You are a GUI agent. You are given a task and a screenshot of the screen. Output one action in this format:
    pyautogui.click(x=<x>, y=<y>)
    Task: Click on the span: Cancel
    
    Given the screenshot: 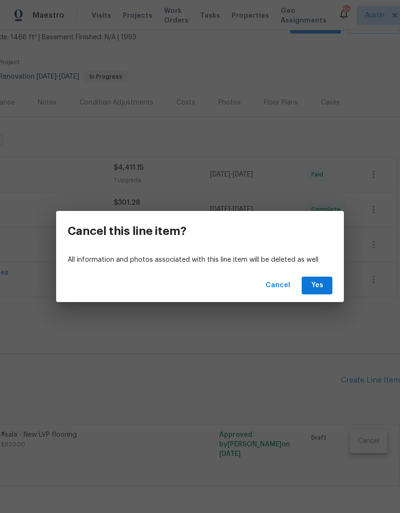 What is the action you would take?
    pyautogui.click(x=278, y=285)
    